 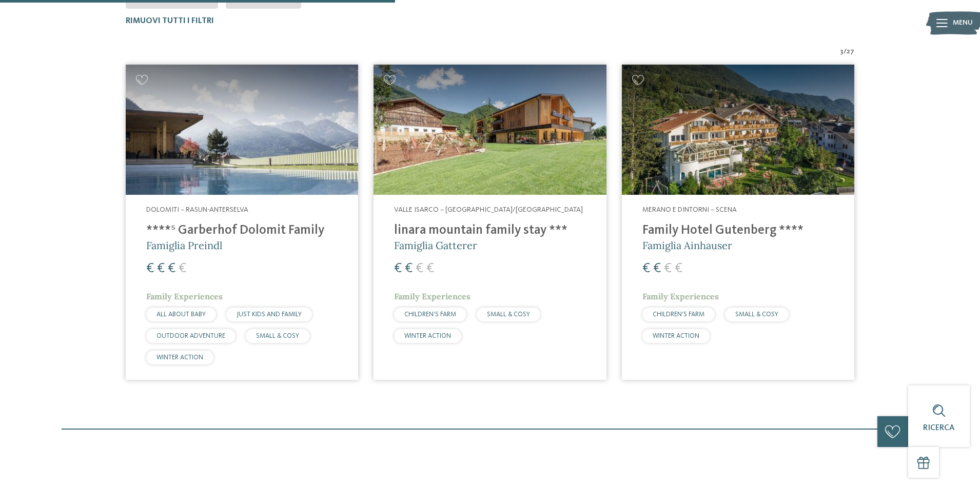 I want to click on span: Dolomiti – Rasun-Anterselva, so click(x=197, y=210).